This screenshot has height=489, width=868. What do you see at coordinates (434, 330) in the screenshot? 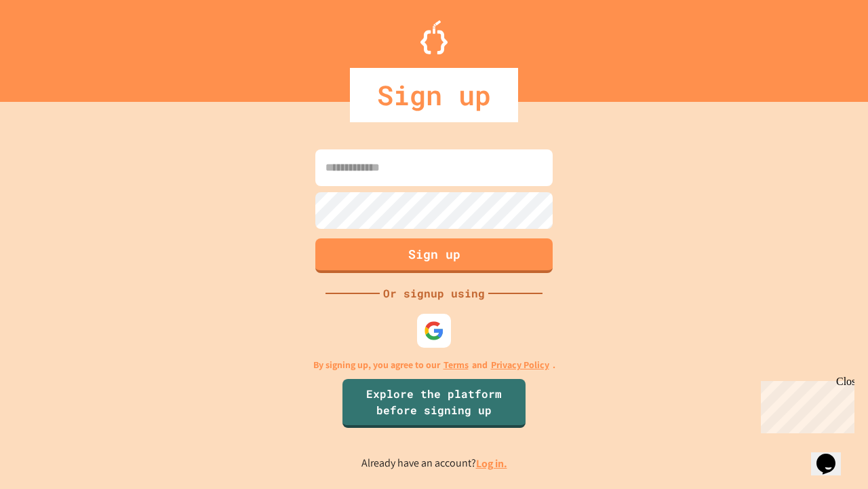
I see `img: google-icon.svg` at bounding box center [434, 330].